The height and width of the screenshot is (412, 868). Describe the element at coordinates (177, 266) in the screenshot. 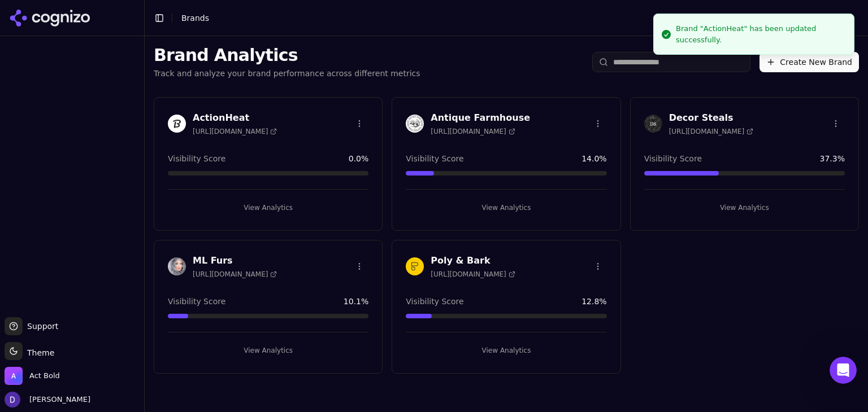

I see `img: ML Furs` at that location.